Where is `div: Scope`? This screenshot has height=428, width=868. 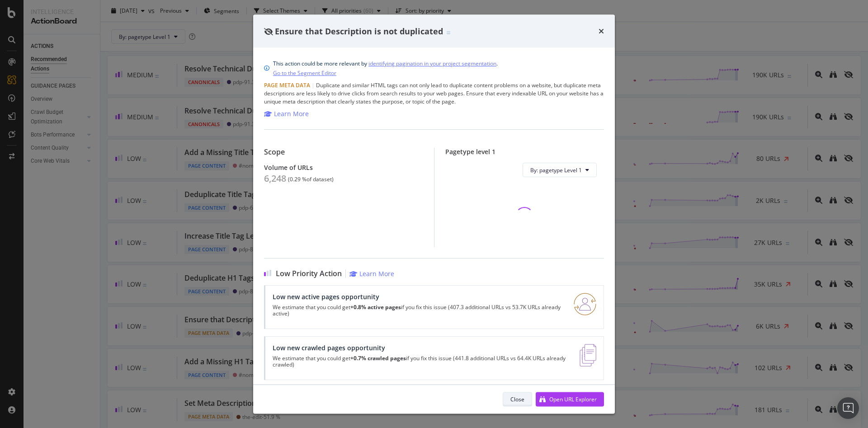 div: Scope is located at coordinates (344, 152).